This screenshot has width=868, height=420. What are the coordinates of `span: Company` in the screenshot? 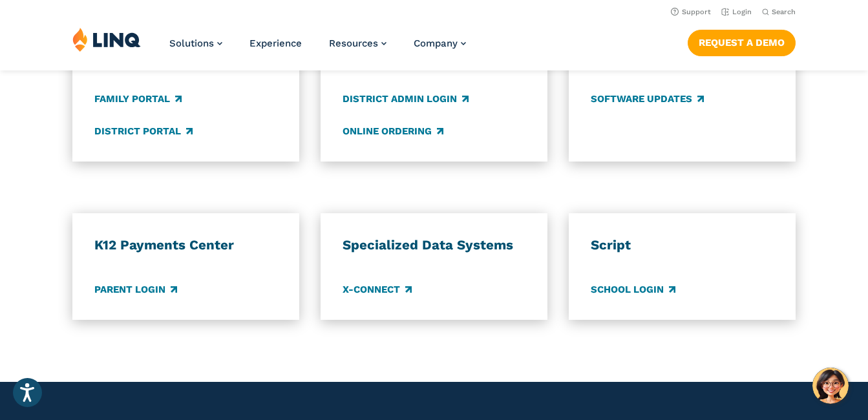 It's located at (436, 44).